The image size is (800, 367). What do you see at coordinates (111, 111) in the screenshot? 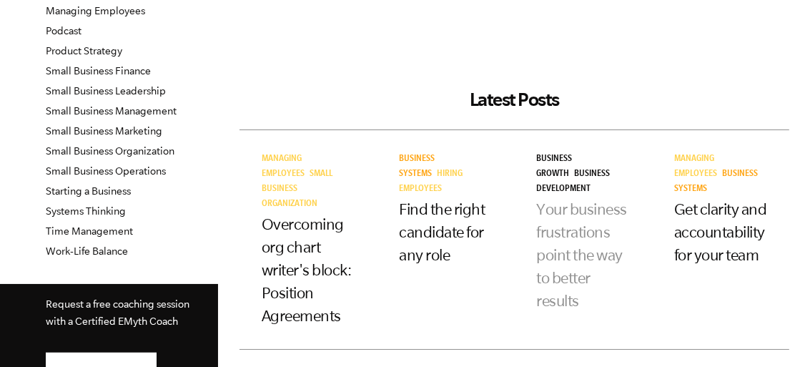
I see `a: Small Business Management` at bounding box center [111, 111].